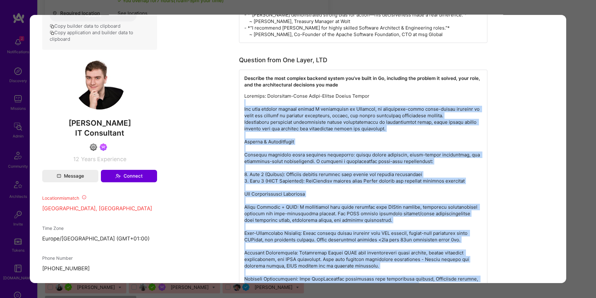 This screenshot has height=298, width=596. What do you see at coordinates (76, 159) in the screenshot?
I see `span: 12` at bounding box center [76, 159].